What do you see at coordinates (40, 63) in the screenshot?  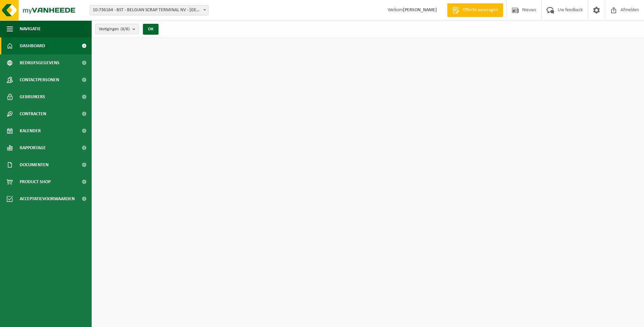 I see `span: Bedrijfsgegevens` at bounding box center [40, 63].